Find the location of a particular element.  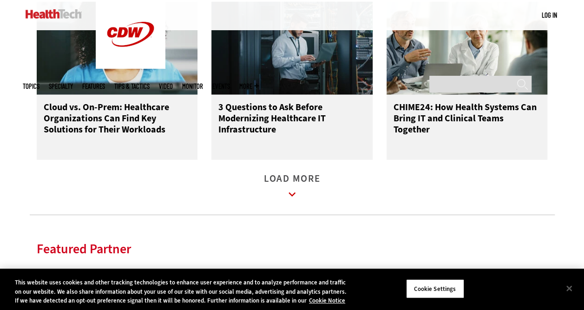

button: Close is located at coordinates (570, 288).